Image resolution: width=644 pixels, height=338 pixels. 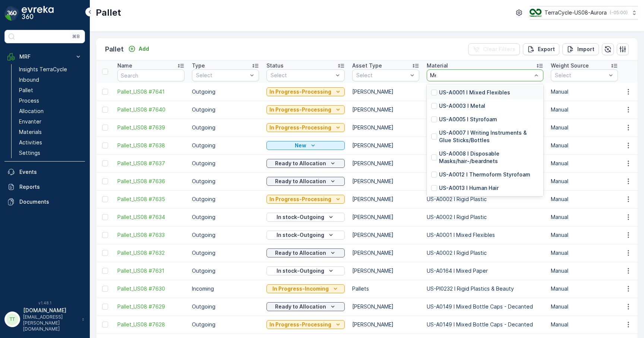 I want to click on td: US-A9999 I Cardboard & Paper, so click(x=485, y=163).